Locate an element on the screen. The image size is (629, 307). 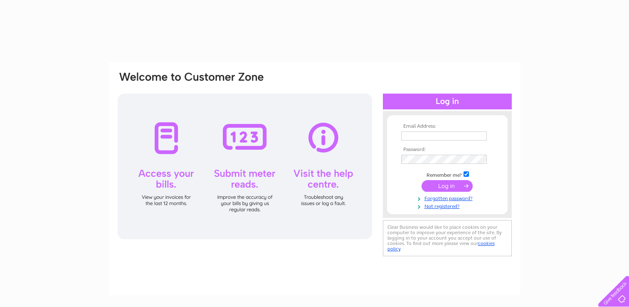
a: Forgotten password? is located at coordinates (448, 198).